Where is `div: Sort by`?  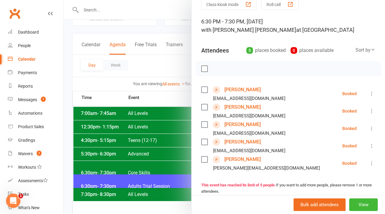
div: Sort by is located at coordinates (365, 50).